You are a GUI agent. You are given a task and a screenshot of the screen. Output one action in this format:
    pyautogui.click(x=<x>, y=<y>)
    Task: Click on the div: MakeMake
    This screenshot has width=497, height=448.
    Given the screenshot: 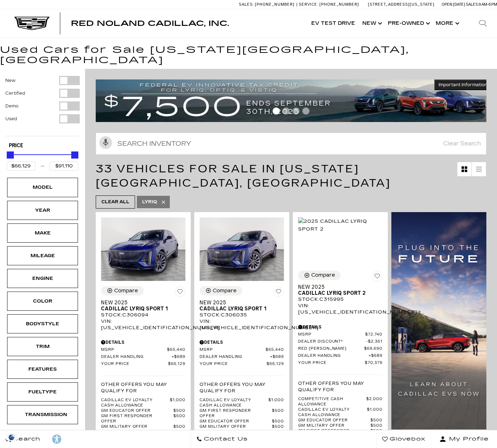 What is the action you would take?
    pyautogui.click(x=43, y=233)
    